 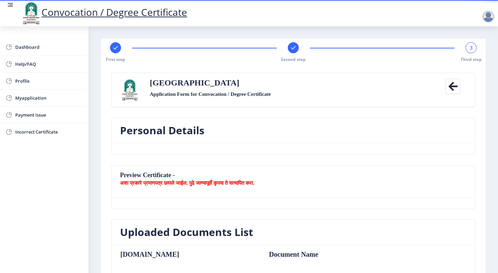 I want to click on span: Help/FAQ, so click(x=49, y=64).